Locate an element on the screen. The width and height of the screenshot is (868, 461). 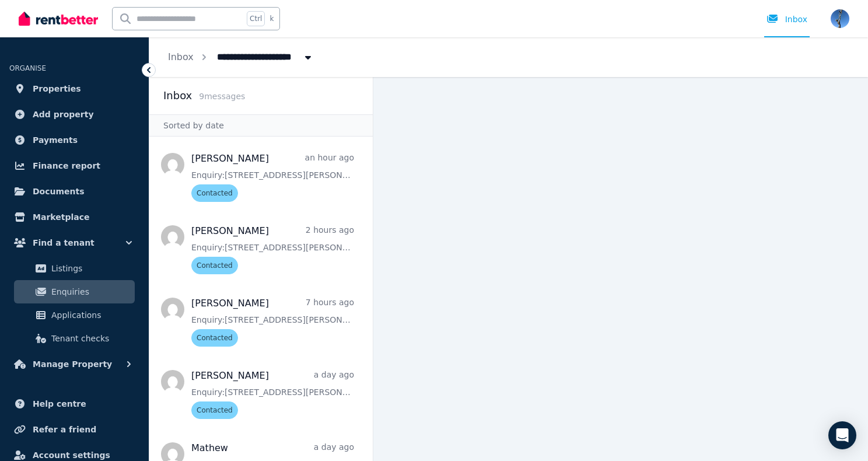
a: Tenant checks is located at coordinates (74, 338).